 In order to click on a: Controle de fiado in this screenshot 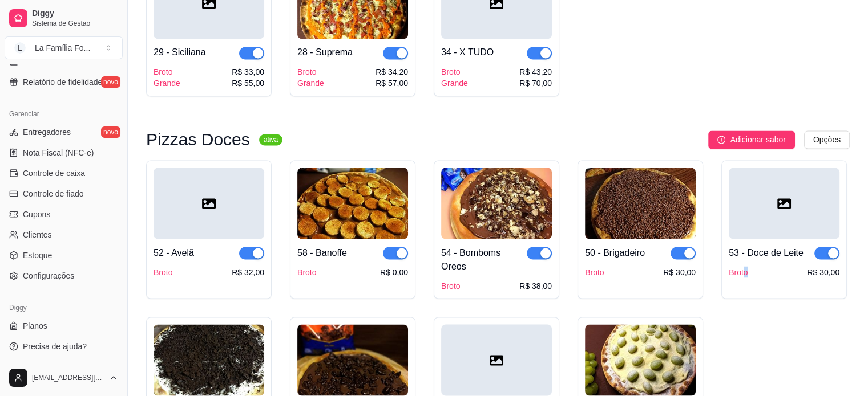, I will do `click(63, 194)`.